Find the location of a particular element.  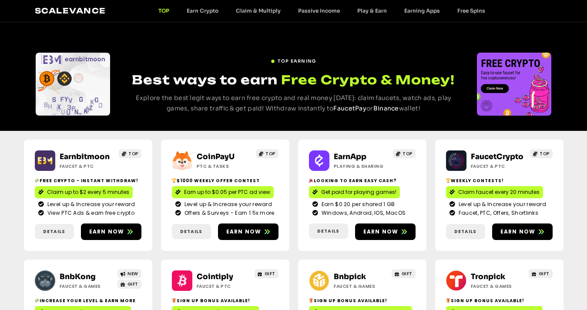

a: NEW is located at coordinates (129, 274).